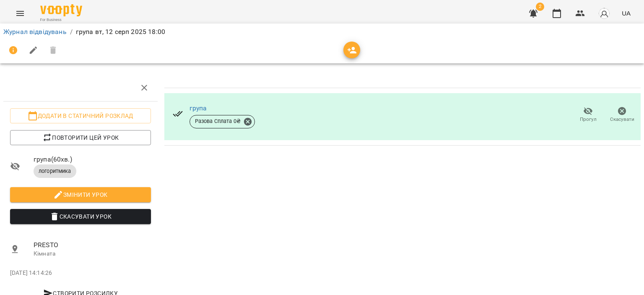 This screenshot has height=295, width=644. I want to click on span: група ( 60 хв. ), so click(92, 159).